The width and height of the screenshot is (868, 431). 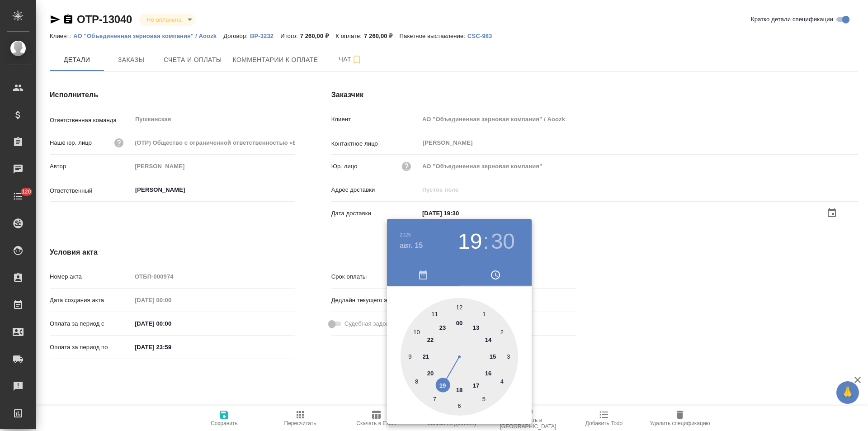 I want to click on h3: 19, so click(x=470, y=242).